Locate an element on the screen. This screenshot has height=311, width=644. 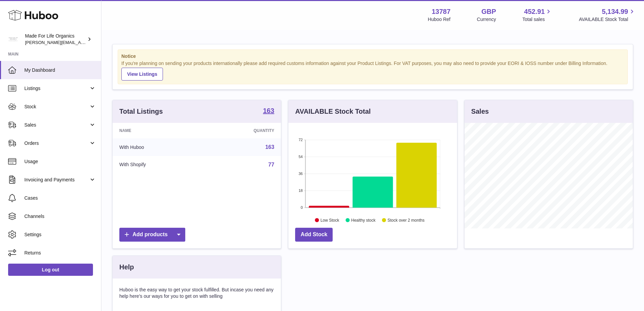
th: Quantity is located at coordinates (242, 131).